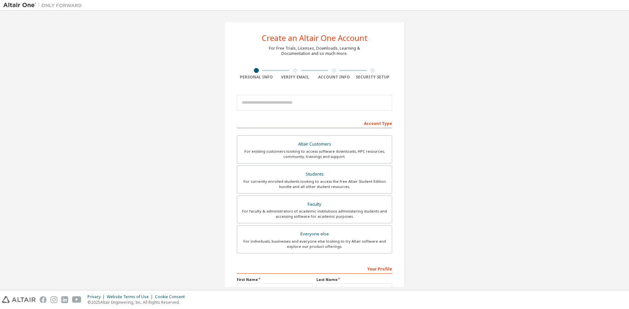 The height and width of the screenshot is (309, 629). I want to click on label: Last Name, so click(354, 280).